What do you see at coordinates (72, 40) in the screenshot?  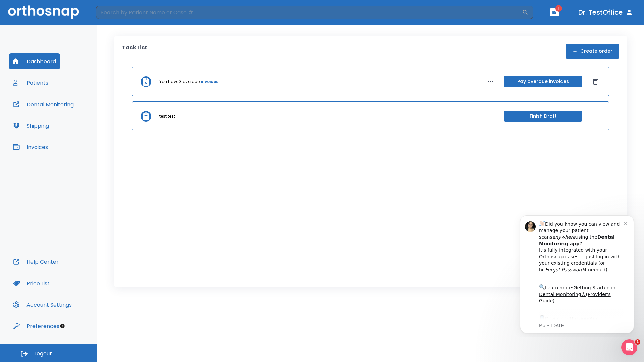 I see `div: Did you know you can view and manage your patient scans using the ? It’s fully integrated with yo...` at bounding box center [72, 40].